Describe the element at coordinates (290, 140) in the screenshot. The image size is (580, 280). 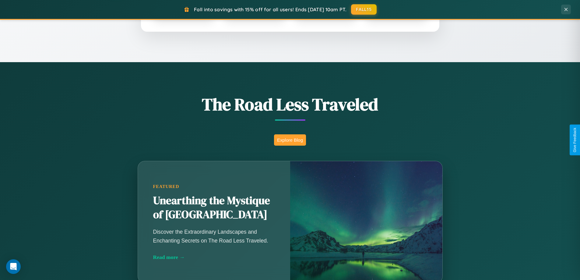
I see `button: Explore Blog` at that location.